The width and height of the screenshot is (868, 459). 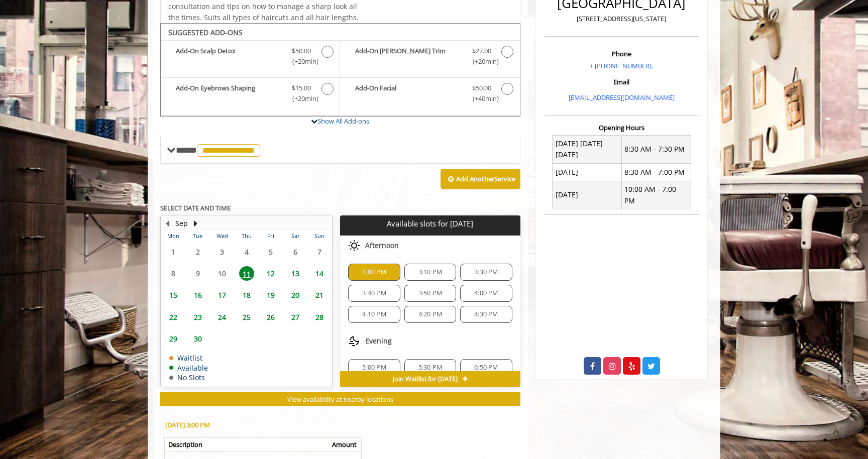 What do you see at coordinates (655, 150) in the screenshot?
I see `td: 8:30 AM - 7:30 PM` at bounding box center [655, 150].